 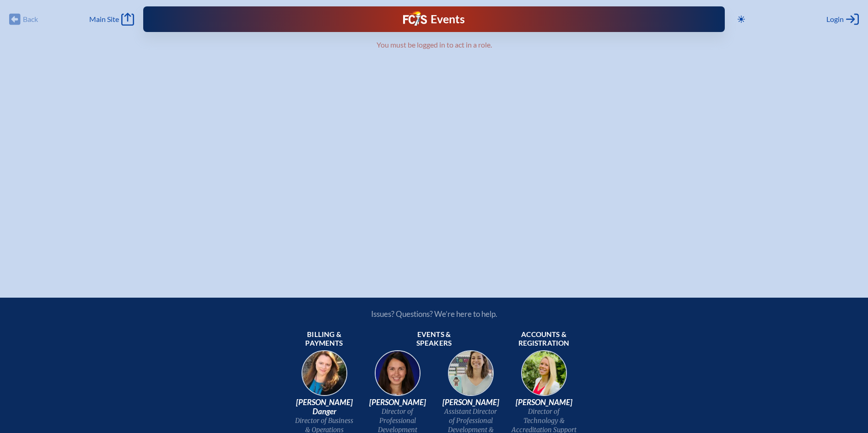 I want to click on p: You must be logged in to act in a role., so click(x=434, y=45).